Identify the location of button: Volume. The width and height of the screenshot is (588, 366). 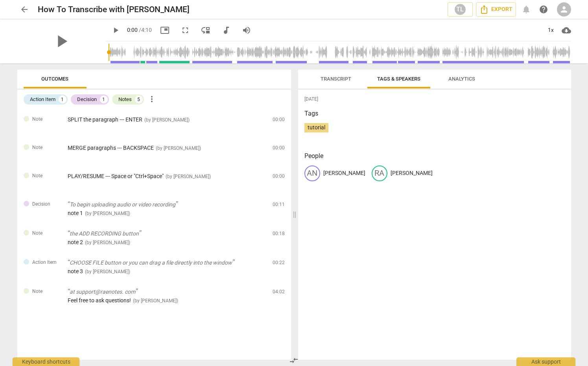
(246, 30).